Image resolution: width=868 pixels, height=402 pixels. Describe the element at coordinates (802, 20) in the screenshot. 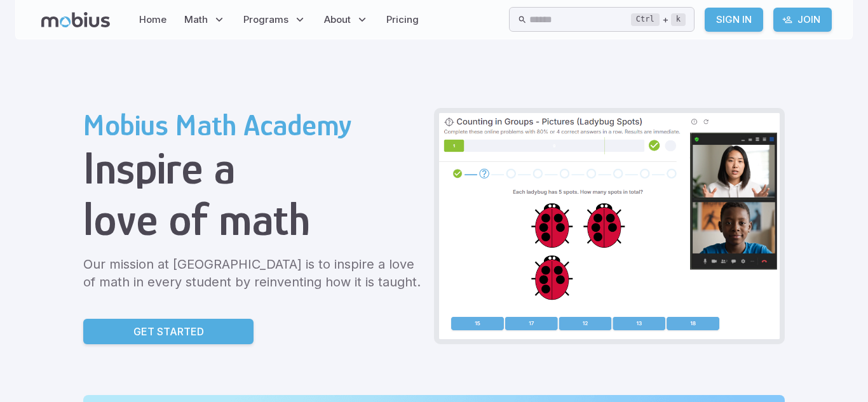

I see `a: Join` at that location.